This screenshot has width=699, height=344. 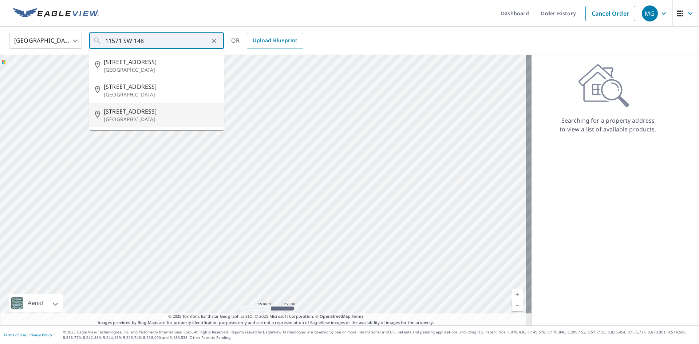 I want to click on div: MG, so click(x=650, y=13).